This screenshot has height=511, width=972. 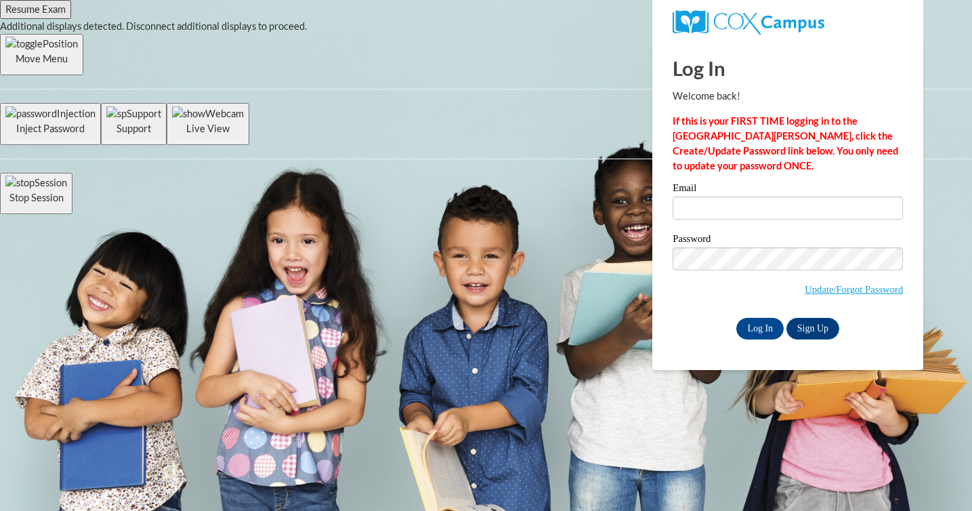 I want to click on img: COX Campus, so click(x=749, y=22).